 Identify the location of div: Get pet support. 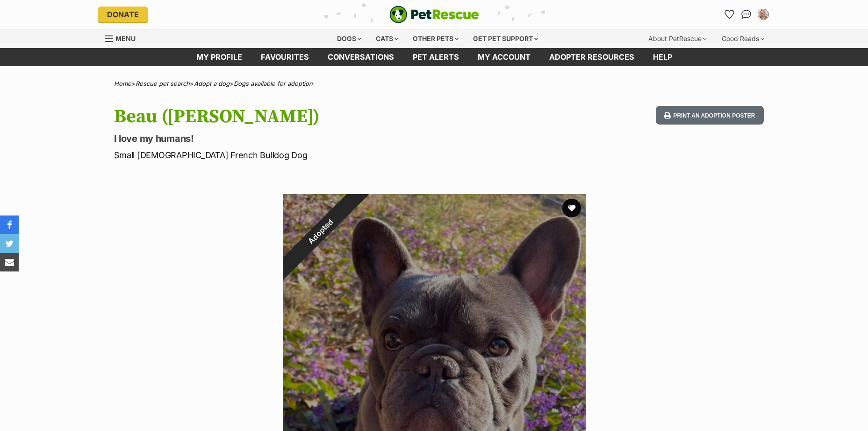
(505, 39).